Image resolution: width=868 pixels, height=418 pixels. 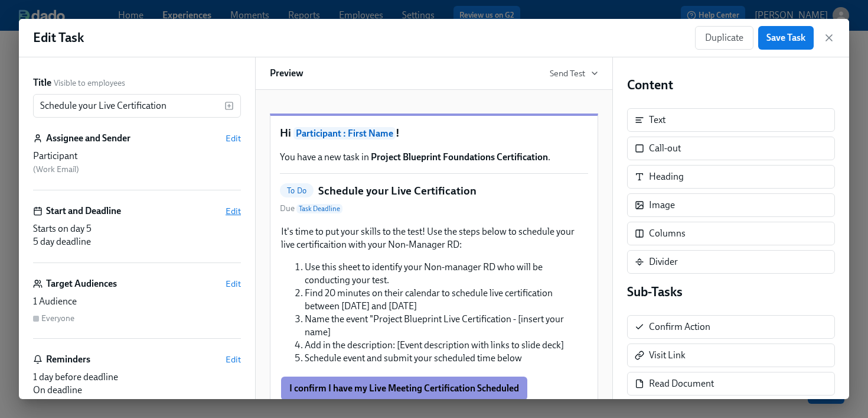 I want to click on span: Send Test, so click(x=574, y=73).